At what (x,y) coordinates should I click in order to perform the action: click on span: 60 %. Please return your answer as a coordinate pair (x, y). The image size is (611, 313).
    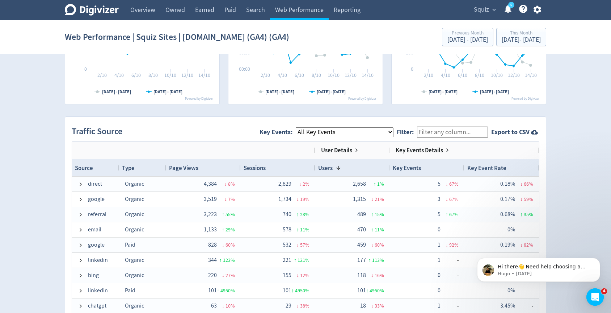
    Looking at the image, I should click on (380, 244).